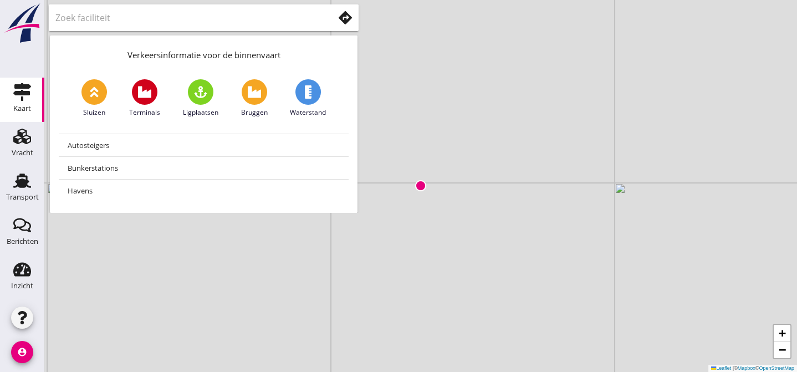 This screenshot has width=797, height=372. Describe the element at coordinates (145, 98) in the screenshot. I see `a: Terminals` at that location.